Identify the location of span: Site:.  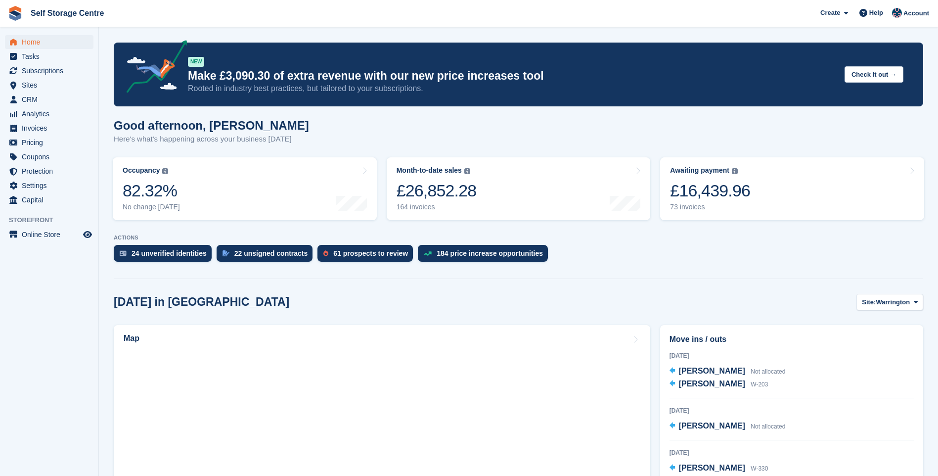
(869, 302).